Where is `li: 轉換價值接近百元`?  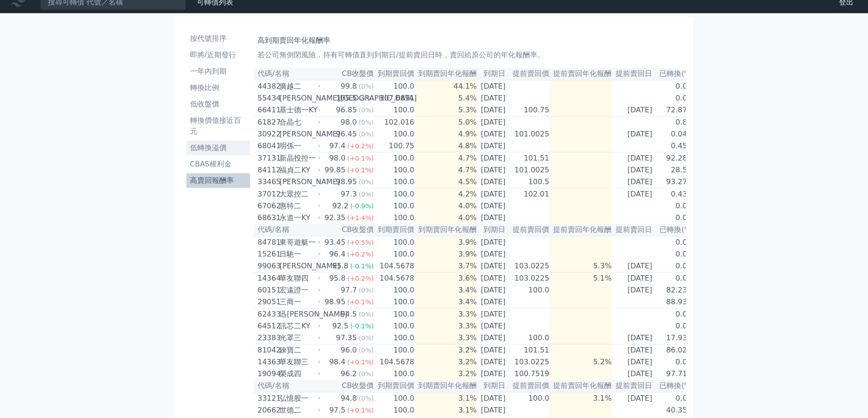 li: 轉換價值接近百元 is located at coordinates (219, 126).